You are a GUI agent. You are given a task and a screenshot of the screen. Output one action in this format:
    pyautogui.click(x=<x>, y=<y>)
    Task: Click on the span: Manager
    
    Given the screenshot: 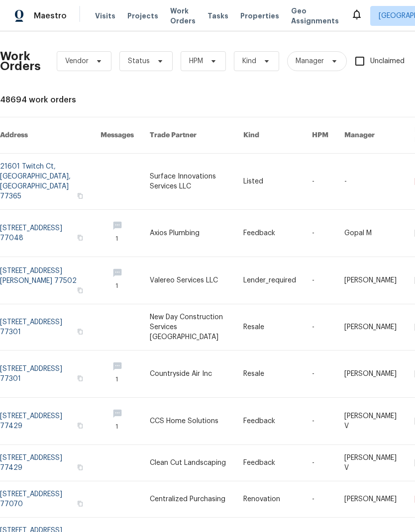 What is the action you would take?
    pyautogui.click(x=310, y=61)
    